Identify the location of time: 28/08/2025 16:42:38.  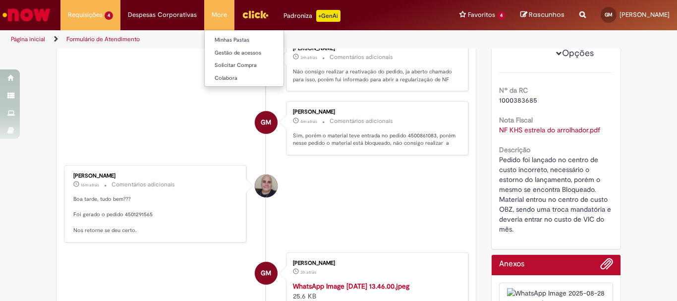
(309, 121).